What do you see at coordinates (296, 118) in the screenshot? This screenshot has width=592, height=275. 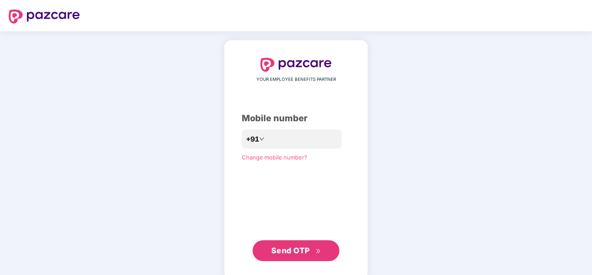 I see `div: Mobile number` at bounding box center [296, 118].